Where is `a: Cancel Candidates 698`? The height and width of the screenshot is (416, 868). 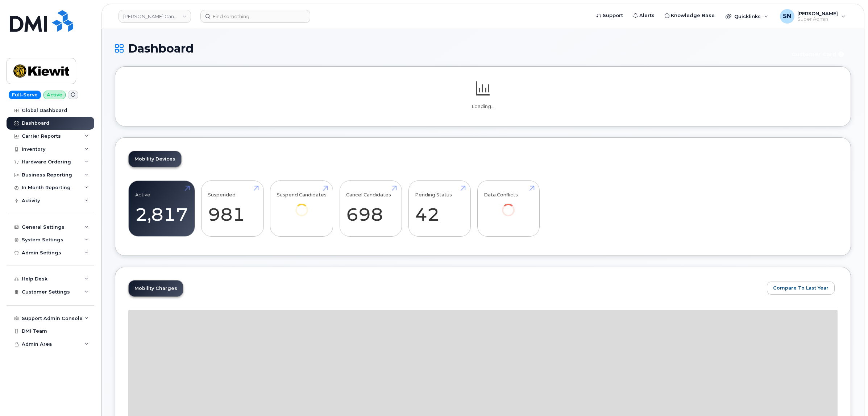
a: Cancel Candidates 698 is located at coordinates (370, 209).